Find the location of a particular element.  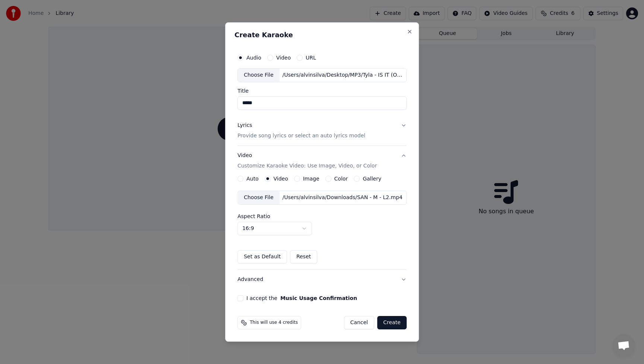

label: Aspect Ratio is located at coordinates (322, 216).